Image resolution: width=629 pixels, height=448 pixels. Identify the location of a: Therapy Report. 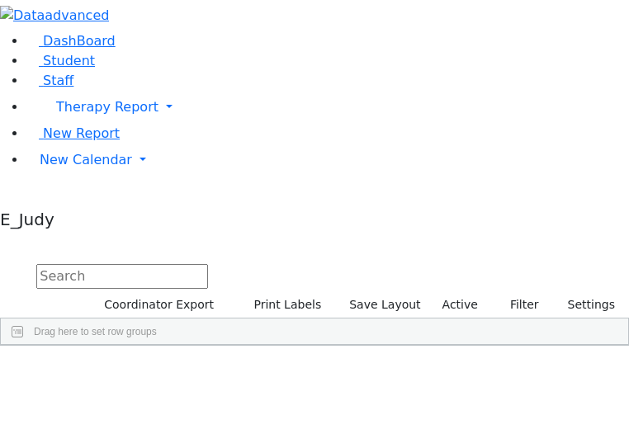
(328, 107).